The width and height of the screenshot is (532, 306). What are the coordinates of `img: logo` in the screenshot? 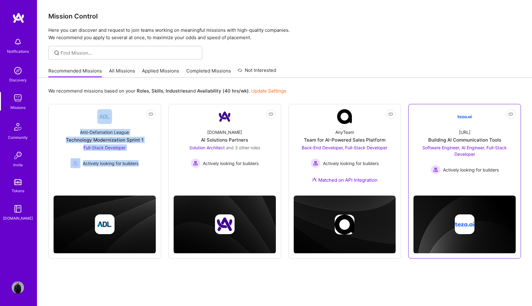 It's located at (18, 18).